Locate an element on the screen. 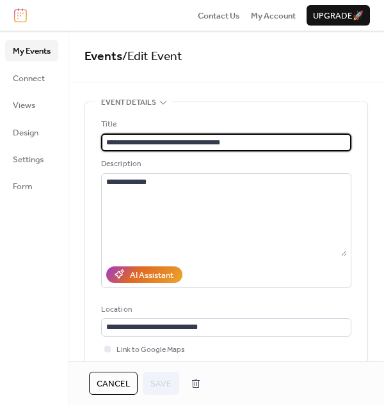  span: Link to Google Maps is located at coordinates (150, 350).